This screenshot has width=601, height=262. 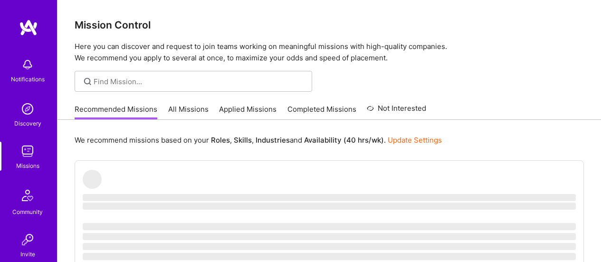 I want to click on img: Community, so click(x=28, y=195).